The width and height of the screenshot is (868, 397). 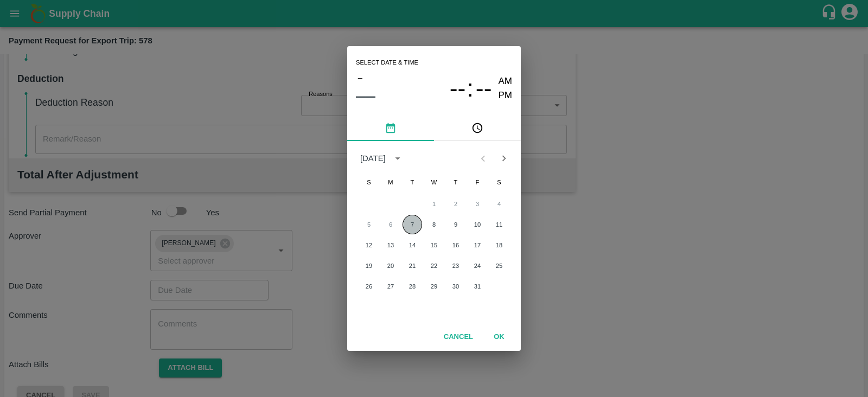 I want to click on button: 10, so click(x=477, y=225).